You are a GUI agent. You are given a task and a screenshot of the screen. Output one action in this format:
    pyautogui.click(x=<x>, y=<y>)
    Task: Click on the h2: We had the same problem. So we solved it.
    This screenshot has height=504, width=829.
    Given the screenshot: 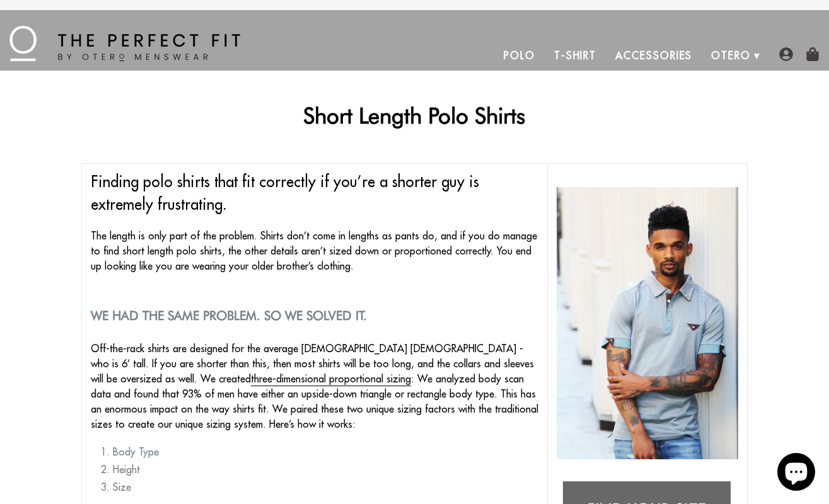 What is the action you would take?
    pyautogui.click(x=315, y=316)
    